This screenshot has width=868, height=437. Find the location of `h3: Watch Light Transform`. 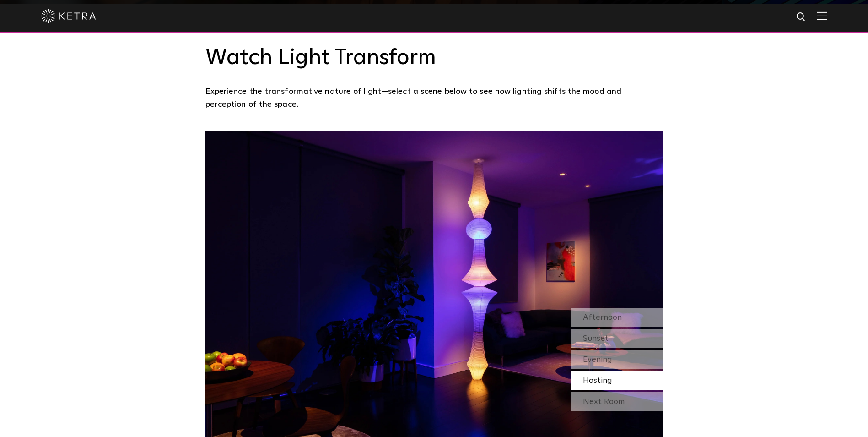

h3: Watch Light Transform is located at coordinates (434, 58).